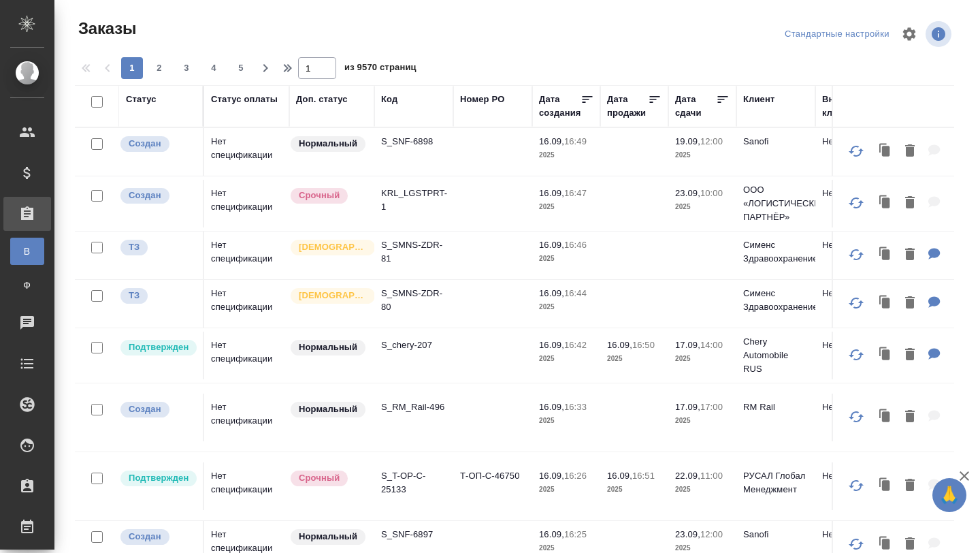 The height and width of the screenshot is (553, 980). Describe the element at coordinates (575, 407) in the screenshot. I see `p: 16:33` at that location.